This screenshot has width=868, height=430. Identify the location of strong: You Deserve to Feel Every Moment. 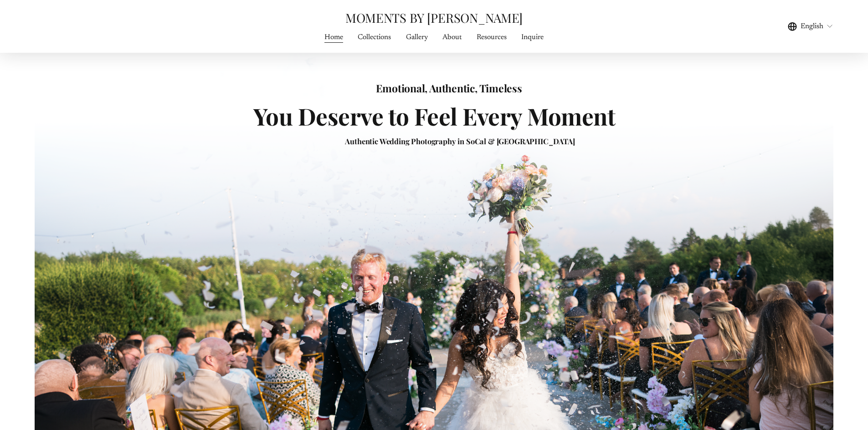
(434, 116).